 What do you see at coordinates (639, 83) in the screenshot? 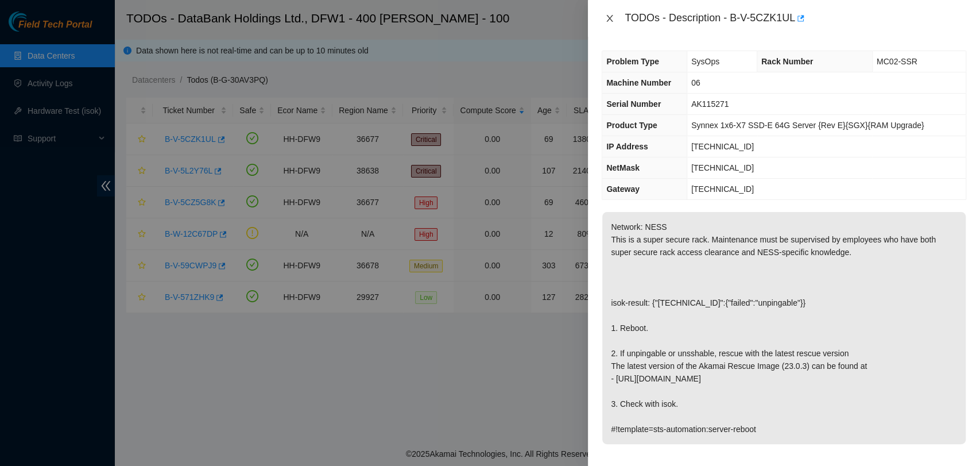
I see `span: Machine Number` at bounding box center [639, 83].